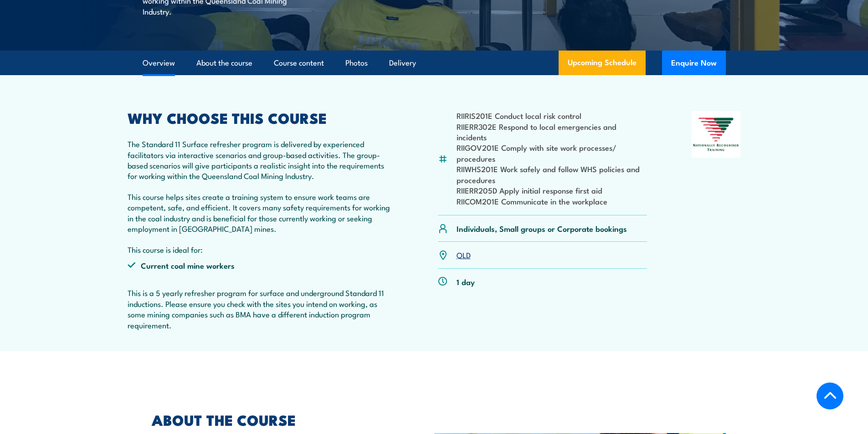  What do you see at coordinates (463, 254) in the screenshot?
I see `a: QLD` at bounding box center [463, 254].